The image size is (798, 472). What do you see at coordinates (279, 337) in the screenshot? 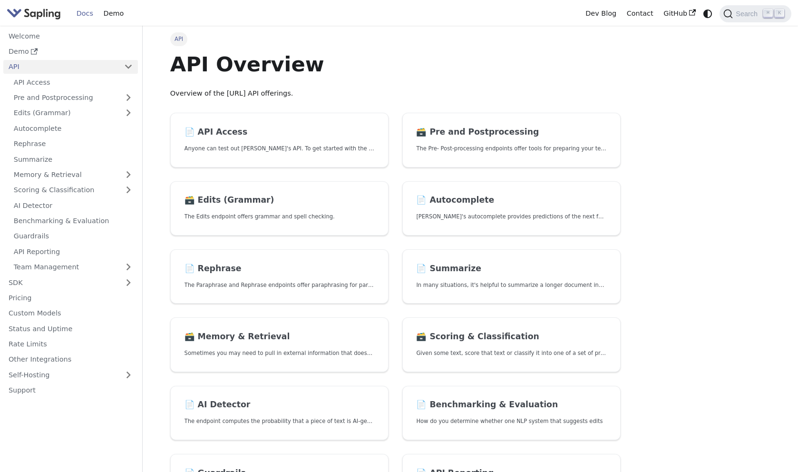
I see `h2: Memory & Retrieval` at bounding box center [279, 337].